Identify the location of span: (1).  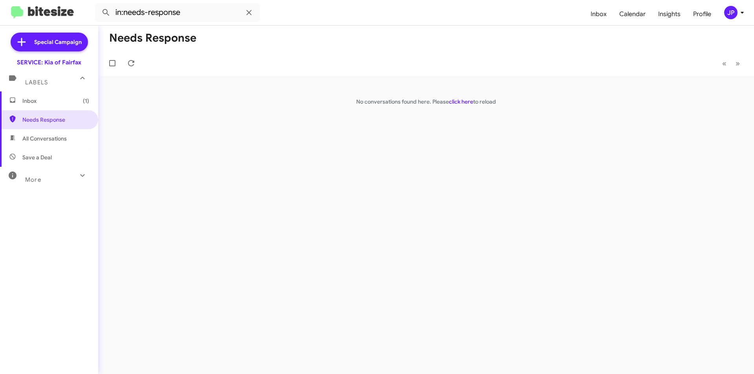
(86, 101).